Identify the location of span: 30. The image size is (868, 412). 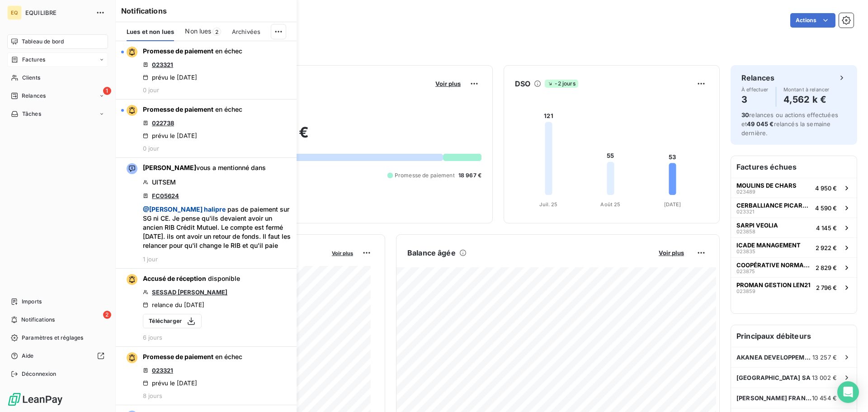
(745, 115).